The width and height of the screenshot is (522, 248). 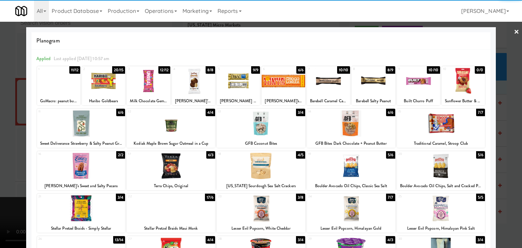 I want to click on div: 20, so click(x=420, y=154).